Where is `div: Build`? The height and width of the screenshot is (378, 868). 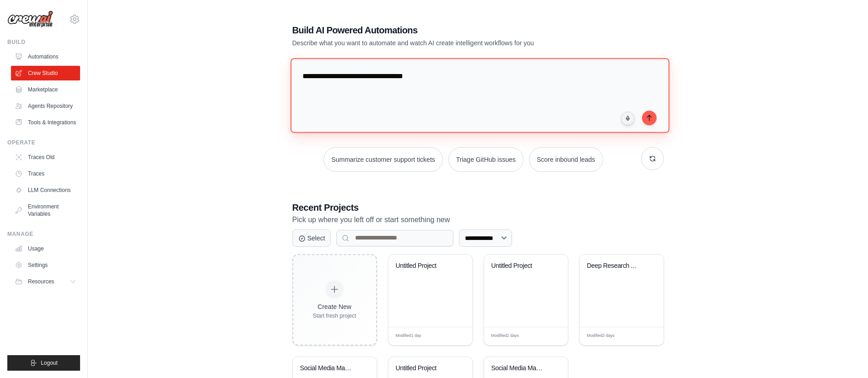
div: Build is located at coordinates (43, 42).